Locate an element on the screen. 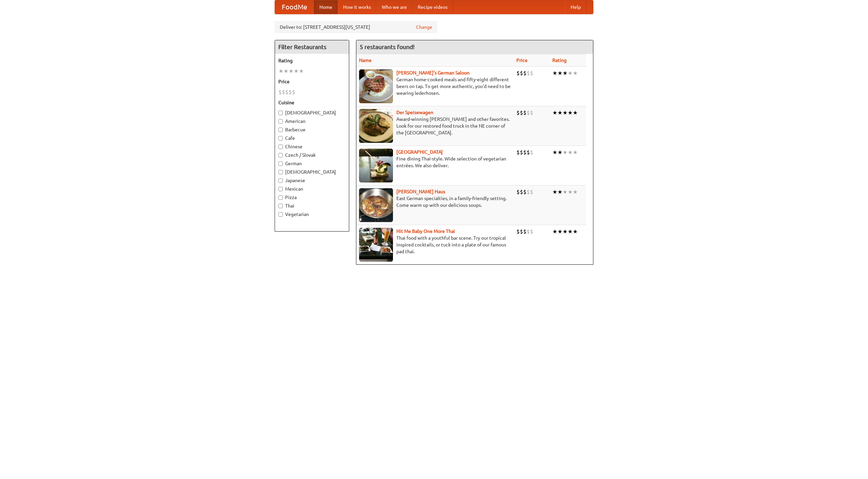 The image size is (868, 479). a: Hit Me Baby One More Thai is located at coordinates (426, 231).